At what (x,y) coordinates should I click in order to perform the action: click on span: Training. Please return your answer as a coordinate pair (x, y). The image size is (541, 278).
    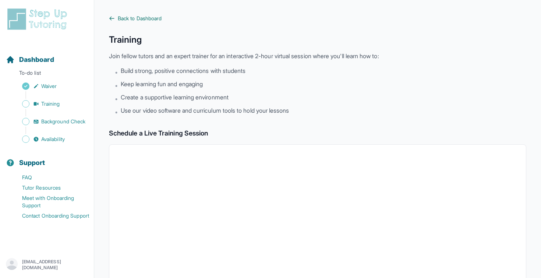
    Looking at the image, I should click on (50, 104).